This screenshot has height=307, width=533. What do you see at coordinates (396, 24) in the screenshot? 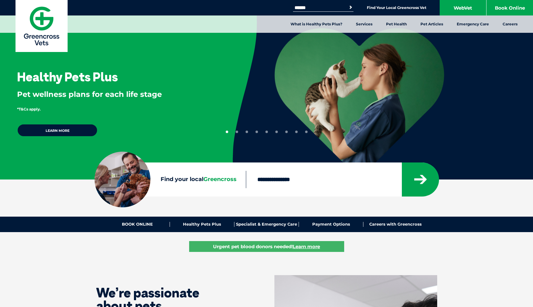
I see `a: Pet Health` at bounding box center [396, 24].